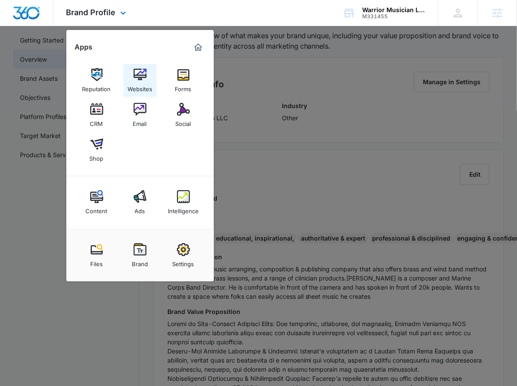 The height and width of the screenshot is (386, 517). I want to click on div: Intelligence, so click(183, 209).